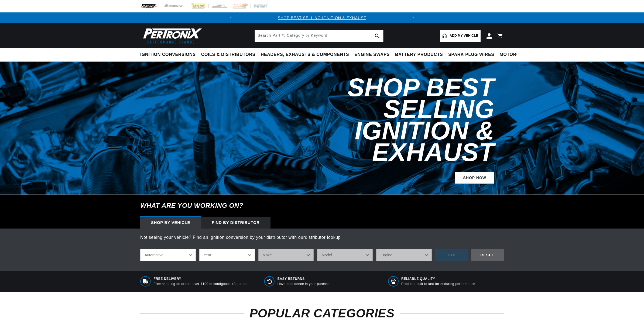 The height and width of the screenshot is (322, 644). Describe the element at coordinates (379, 120) in the screenshot. I see `h2: Shop Best Selling Ignition & Exhaust` at that location.